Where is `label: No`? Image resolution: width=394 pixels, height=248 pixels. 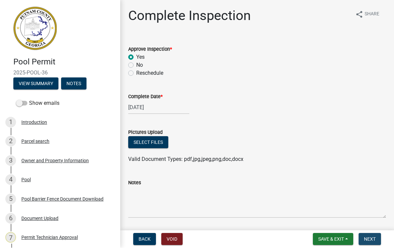 label: No is located at coordinates (140, 65).